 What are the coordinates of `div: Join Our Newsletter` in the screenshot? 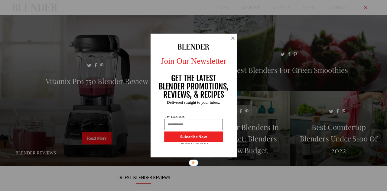 It's located at (193, 61).